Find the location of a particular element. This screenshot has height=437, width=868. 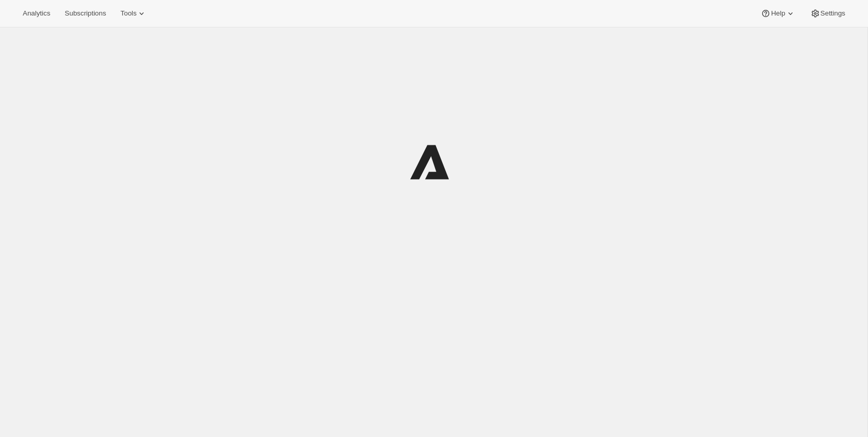

button: Subscriptions is located at coordinates (85, 14).